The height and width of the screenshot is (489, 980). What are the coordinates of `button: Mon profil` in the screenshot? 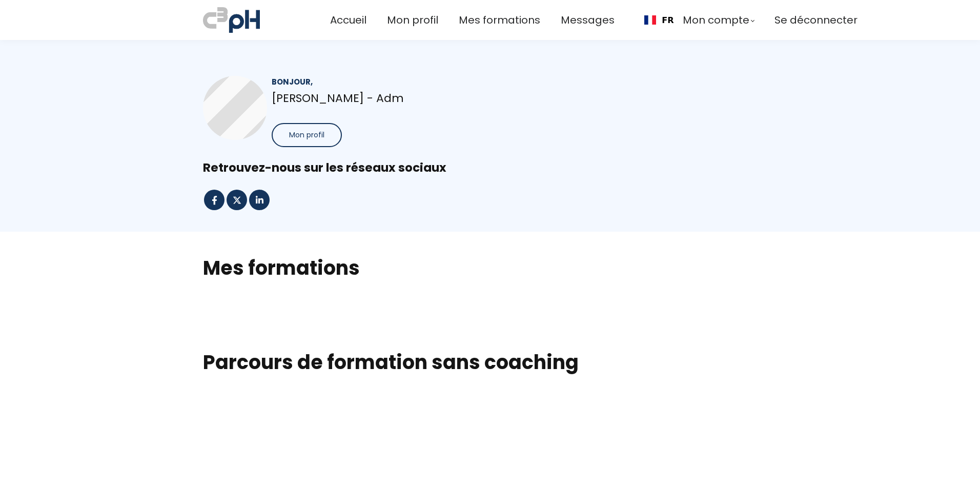 It's located at (306, 134).